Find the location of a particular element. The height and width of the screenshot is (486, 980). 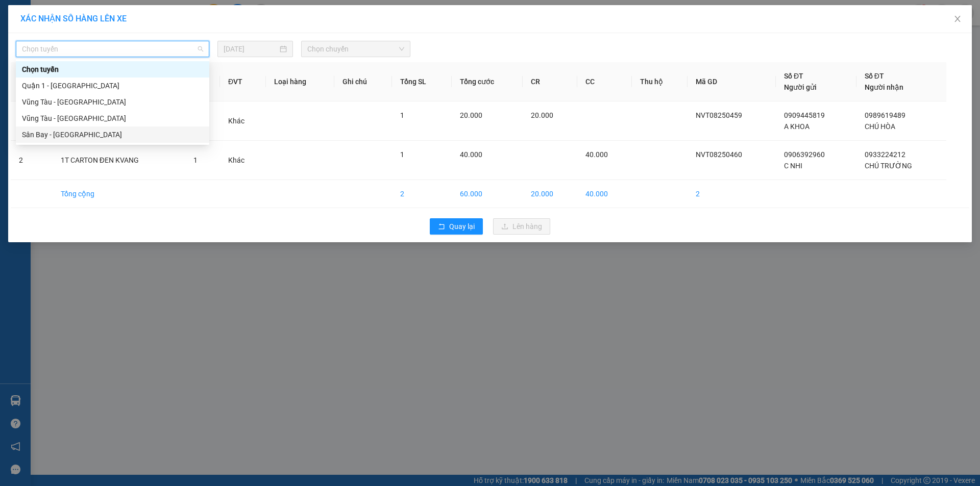

span: XÁC NHẬN SỐ HÀNG LÊN XE is located at coordinates (74, 18).